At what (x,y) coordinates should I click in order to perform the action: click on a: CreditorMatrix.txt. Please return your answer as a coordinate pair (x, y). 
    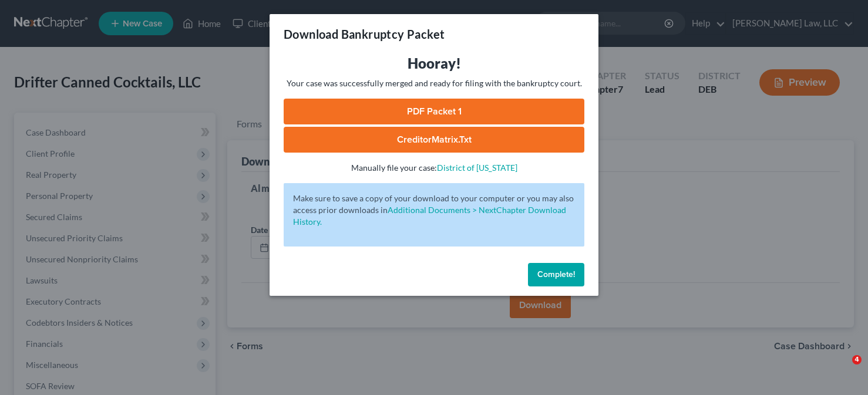
    Looking at the image, I should click on (434, 139).